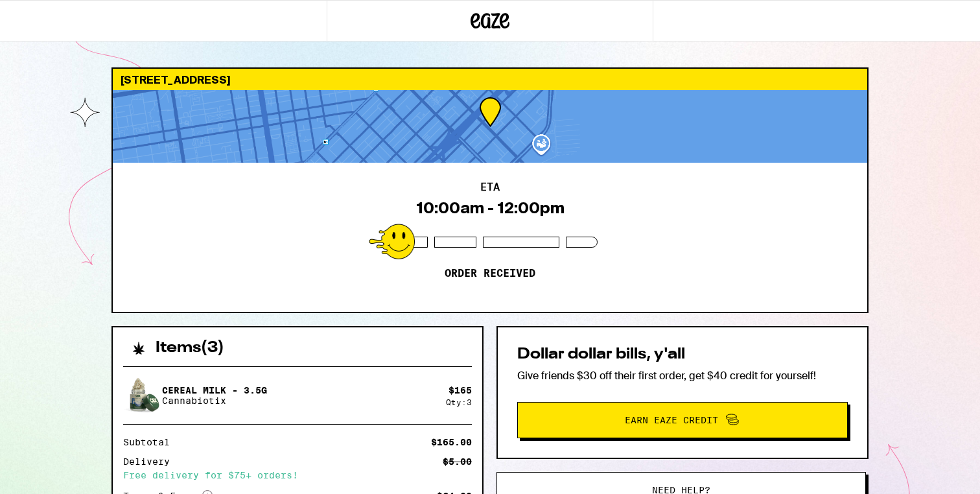 Image resolution: width=980 pixels, height=494 pixels. Describe the element at coordinates (141, 395) in the screenshot. I see `img: Cereal Milk - 3.5g` at that location.